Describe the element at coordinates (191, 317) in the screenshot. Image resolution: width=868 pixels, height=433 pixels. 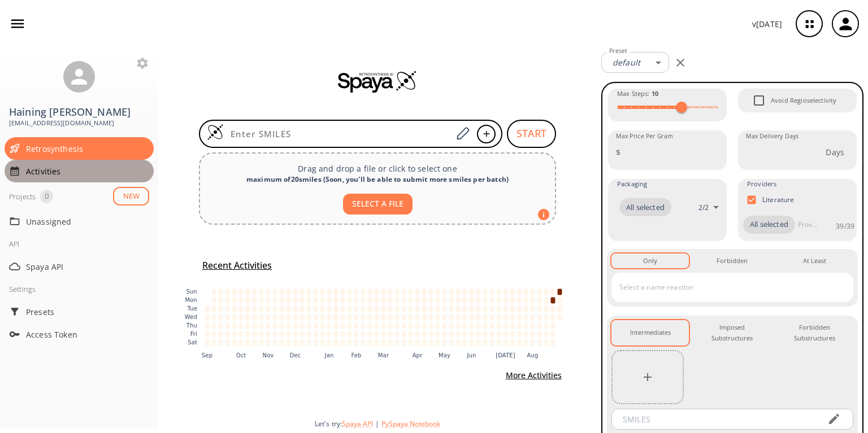
I see `g: y-axis tick label` at that location.